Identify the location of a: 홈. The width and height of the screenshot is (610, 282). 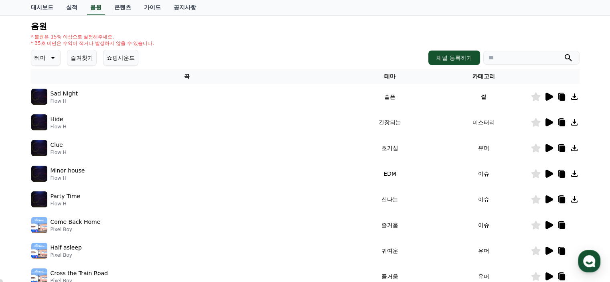
(28, 225).